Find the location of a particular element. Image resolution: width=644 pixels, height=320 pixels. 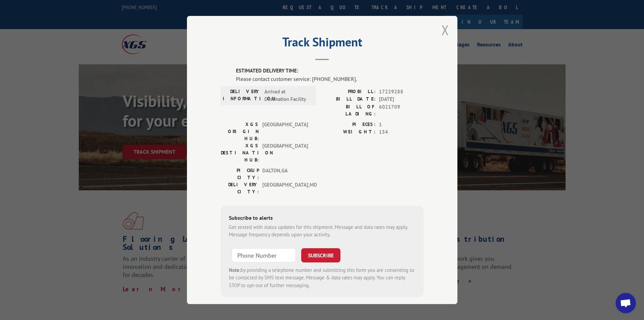

label: XGS DESTINATION HUB: is located at coordinates (240, 152).